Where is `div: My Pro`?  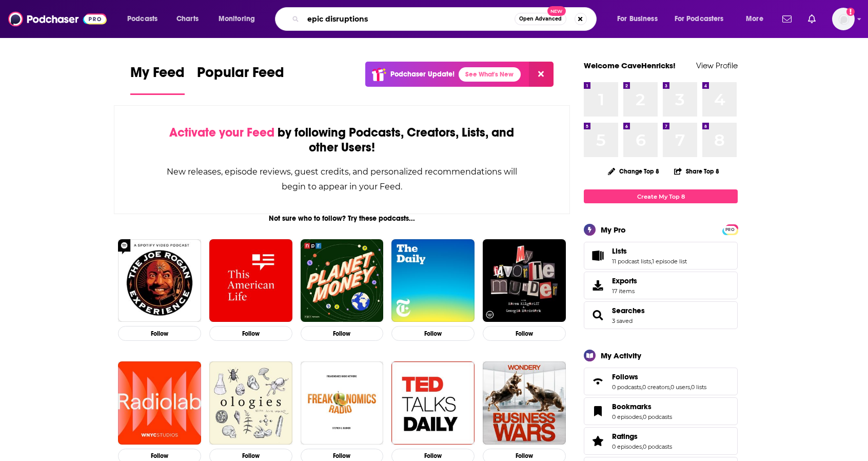 div: My Pro is located at coordinates (613, 229).